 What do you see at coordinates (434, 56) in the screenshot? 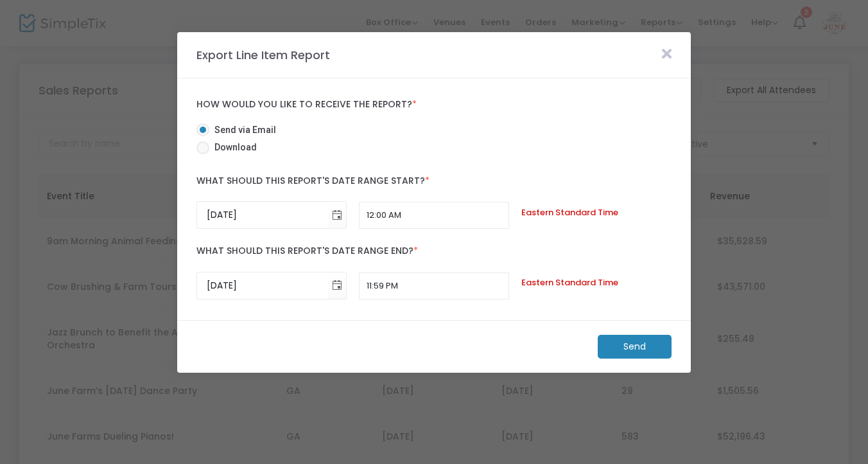
I see `m-panel-header: Export Line Item Report` at bounding box center [434, 56].